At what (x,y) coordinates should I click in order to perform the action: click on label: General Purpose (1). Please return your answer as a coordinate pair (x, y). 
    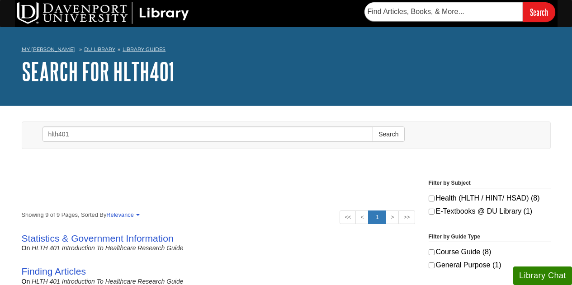
    Looking at the image, I should click on (490, 266).